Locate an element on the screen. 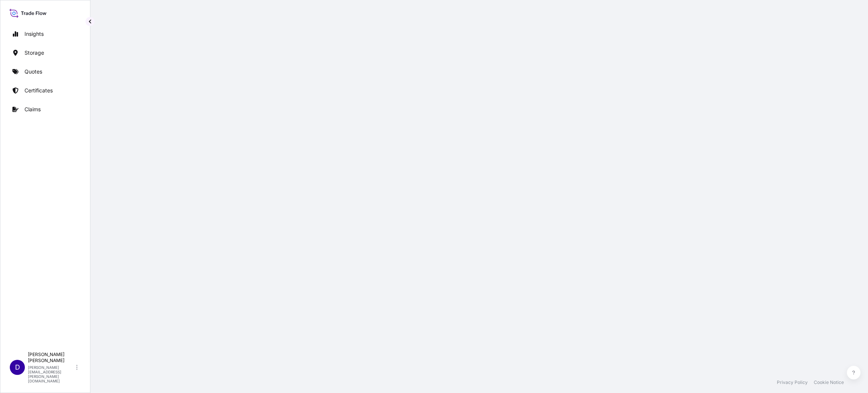 The width and height of the screenshot is (868, 393). p: Insights is located at coordinates (34, 34).